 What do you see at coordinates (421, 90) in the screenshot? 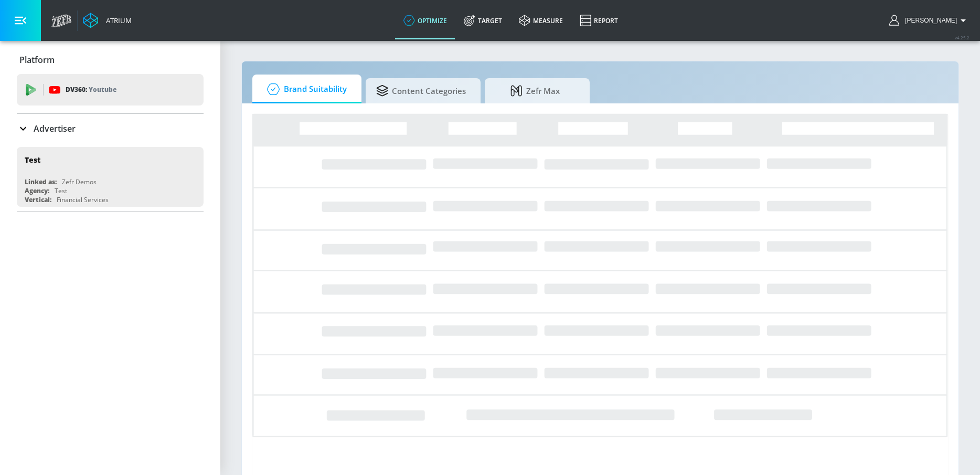
I see `span: Content Categories` at bounding box center [421, 90].